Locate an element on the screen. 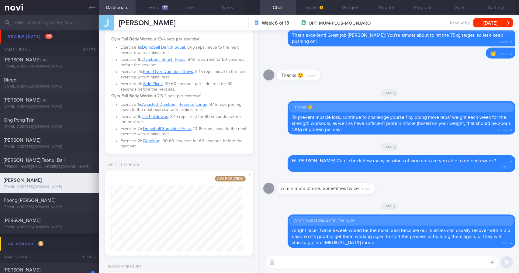  span: 3:12pm is located at coordinates (366, 189).